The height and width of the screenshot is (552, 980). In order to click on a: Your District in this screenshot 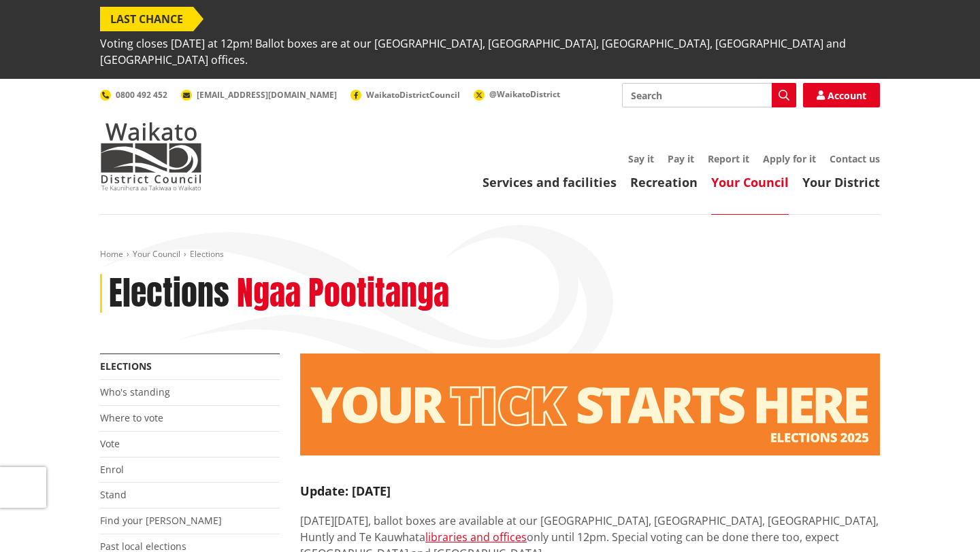, I will do `click(841, 183)`.